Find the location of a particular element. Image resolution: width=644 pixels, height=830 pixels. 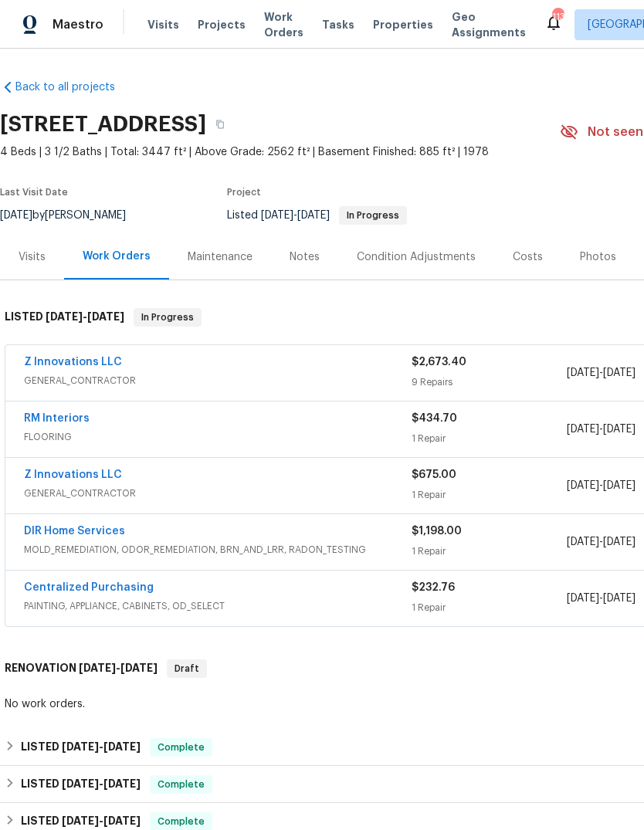

div: Photos is located at coordinates (598, 257).